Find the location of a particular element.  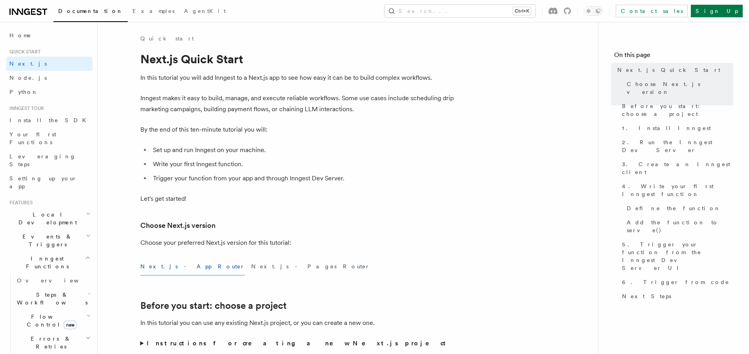

span: Events & Triggers is located at coordinates (46, 241).